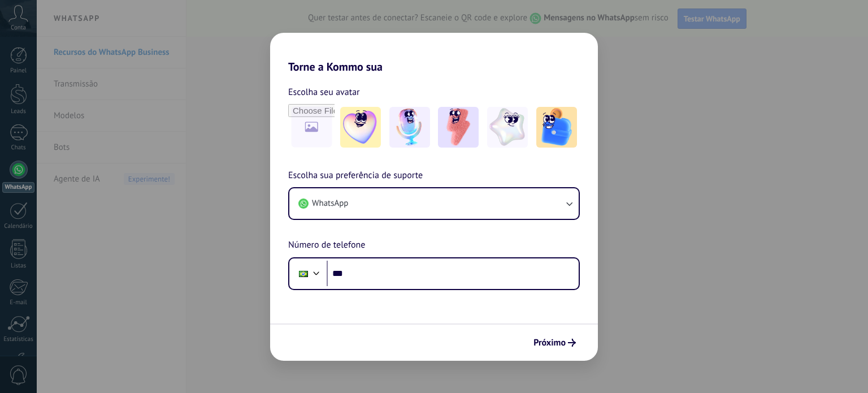  Describe the element at coordinates (303, 273) in the screenshot. I see `div: Brazil: + 55` at that location.